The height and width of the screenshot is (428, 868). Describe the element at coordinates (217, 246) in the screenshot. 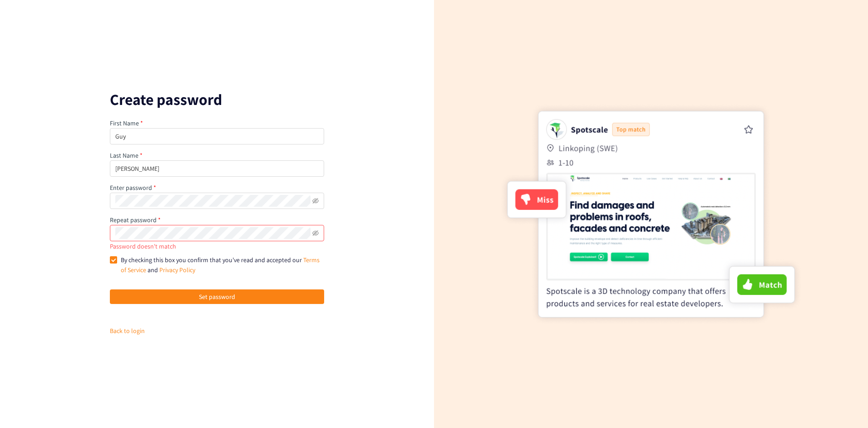

I see `div: Password doesn't match` at that location.